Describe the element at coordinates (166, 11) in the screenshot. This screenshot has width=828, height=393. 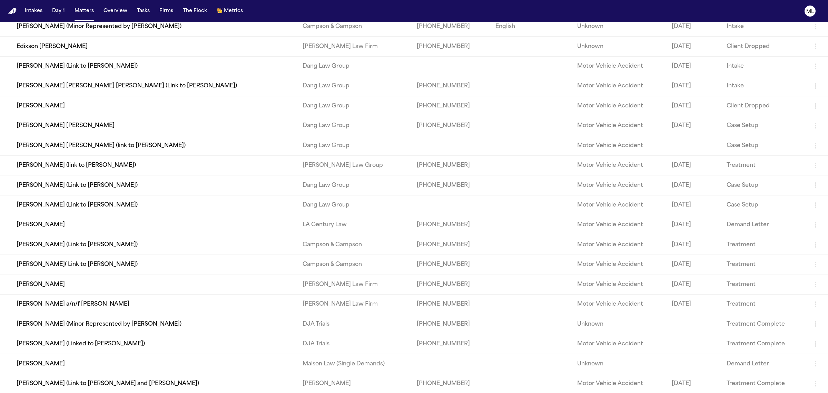
I see `a: Firms` at that location.